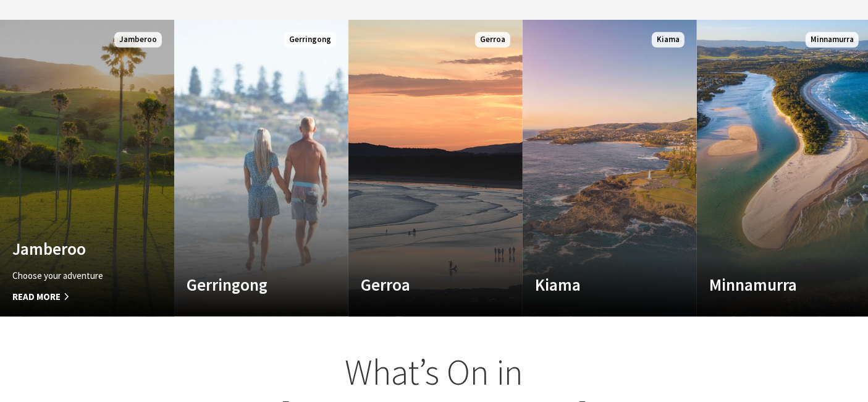 This screenshot has width=868, height=402. I want to click on span: Gerringong, so click(310, 39).